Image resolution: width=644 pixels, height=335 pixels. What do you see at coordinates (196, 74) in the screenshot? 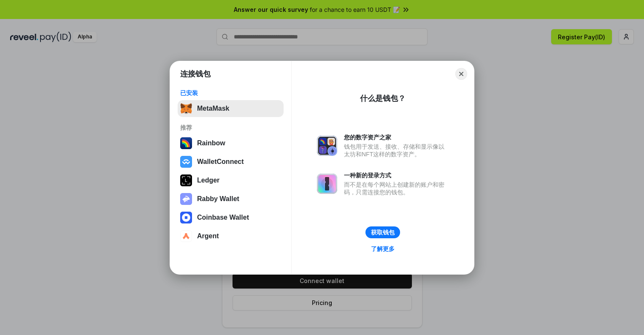
I see `h1: 连接钱包` at bounding box center [196, 74].